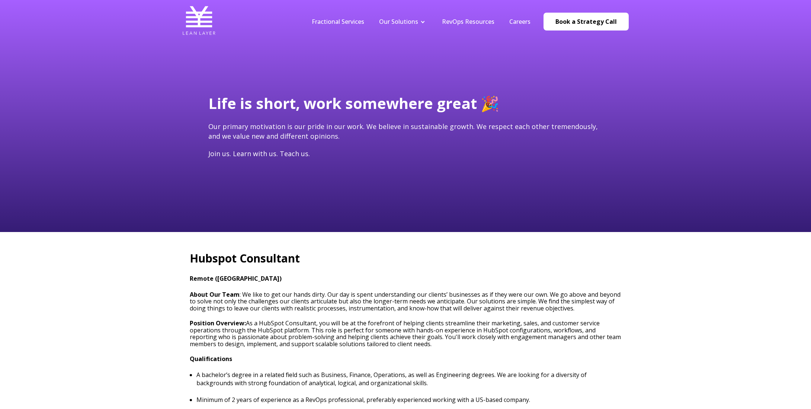  What do you see at coordinates (409, 379) in the screenshot?
I see `p: A bachelor’s degree in a related field such as Business, Finance, Operations, as well as Engineer...` at bounding box center [409, 379].